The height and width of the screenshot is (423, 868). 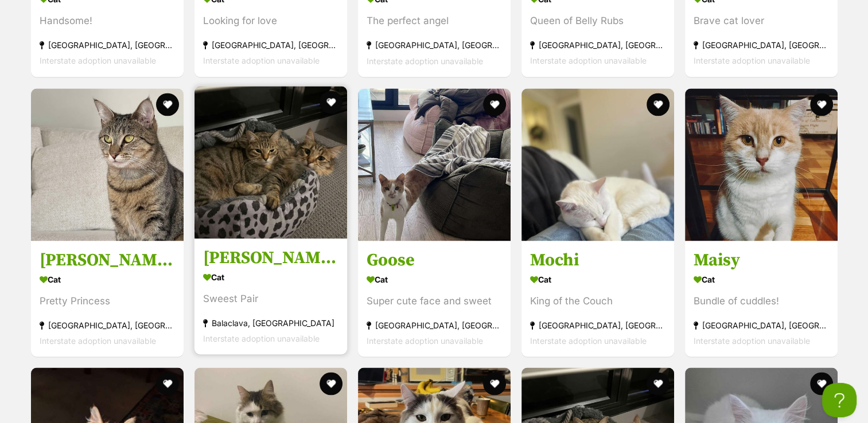 I want to click on div: Brave cat lover, so click(x=761, y=21).